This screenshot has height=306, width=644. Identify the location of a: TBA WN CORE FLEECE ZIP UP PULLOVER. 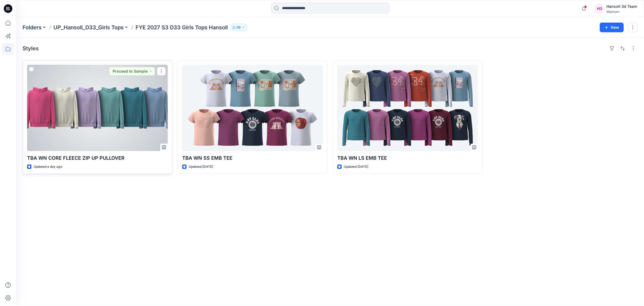
(97, 108).